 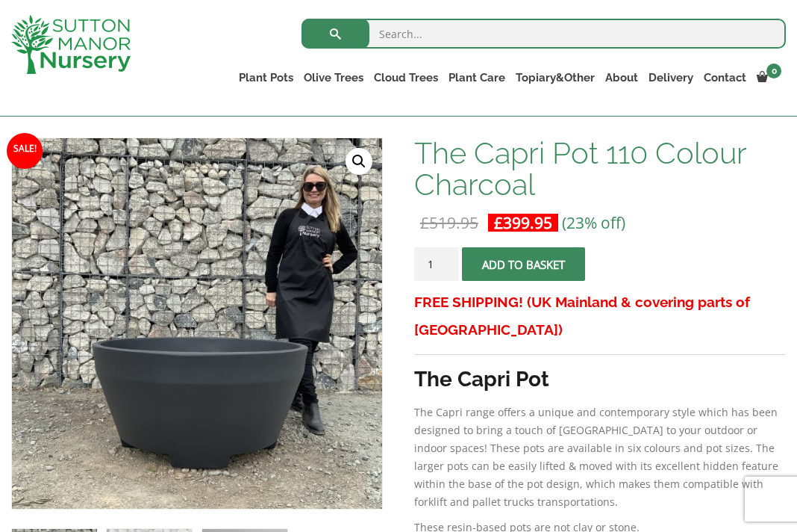 What do you see at coordinates (774, 70) in the screenshot?
I see `span: 0` at bounding box center [774, 70].